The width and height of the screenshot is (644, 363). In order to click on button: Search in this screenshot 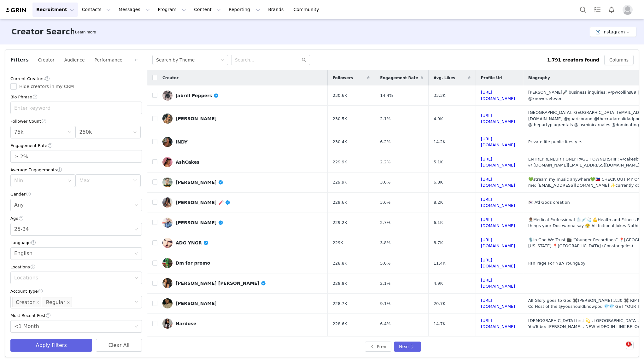, I will do `click(583, 10)`.